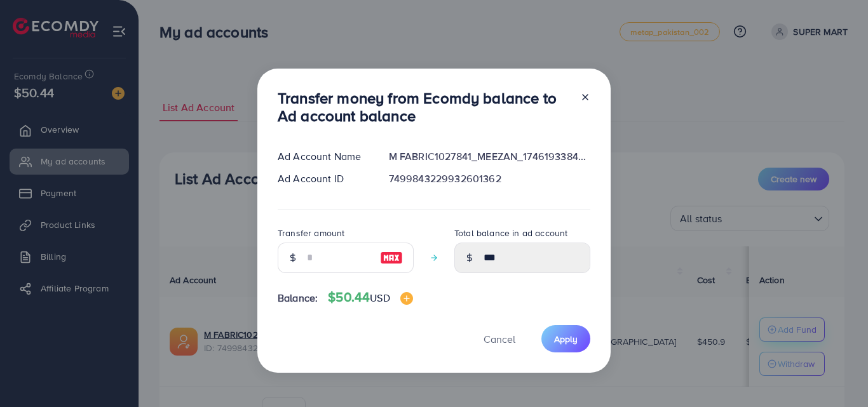 The height and width of the screenshot is (407, 868). What do you see at coordinates (499, 339) in the screenshot?
I see `button: Cancel` at bounding box center [499, 339].